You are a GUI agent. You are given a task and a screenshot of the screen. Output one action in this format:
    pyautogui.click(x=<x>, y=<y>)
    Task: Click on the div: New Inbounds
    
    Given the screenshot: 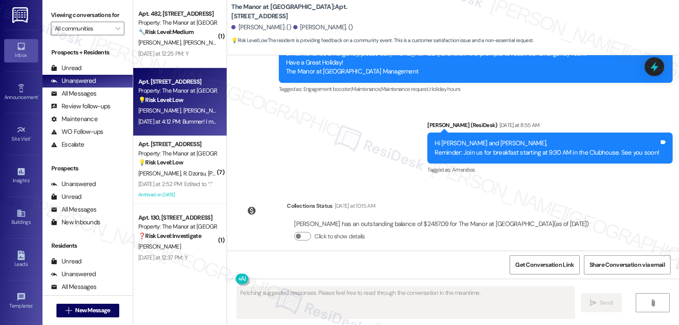 What is the action you would take?
    pyautogui.click(x=76, y=222)
    